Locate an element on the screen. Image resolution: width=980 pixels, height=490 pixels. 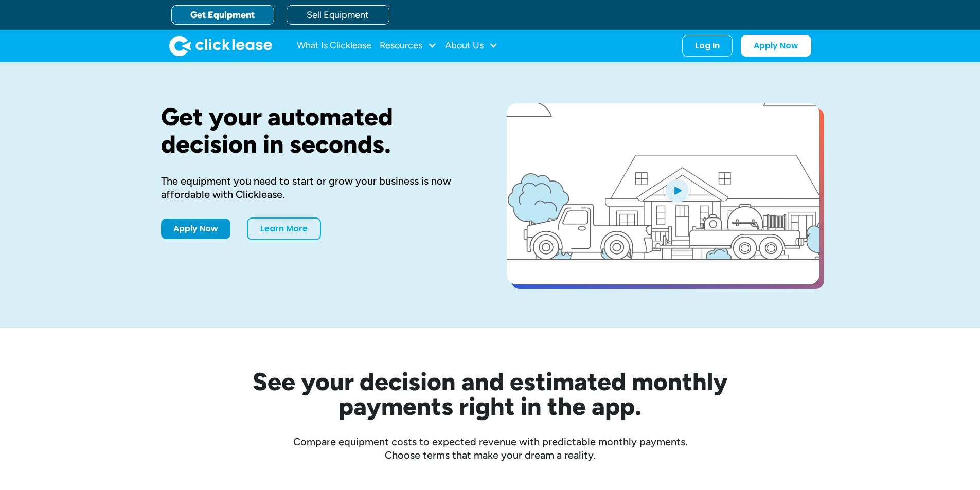
div: About Us is located at coordinates (471, 46).